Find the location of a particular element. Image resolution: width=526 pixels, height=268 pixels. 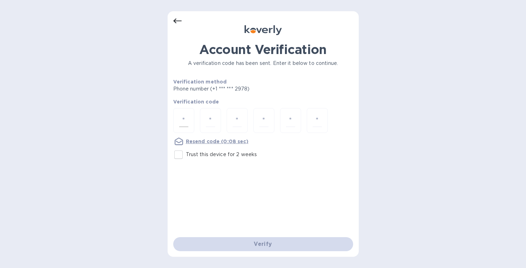

b: Verification method is located at coordinates (200, 82).